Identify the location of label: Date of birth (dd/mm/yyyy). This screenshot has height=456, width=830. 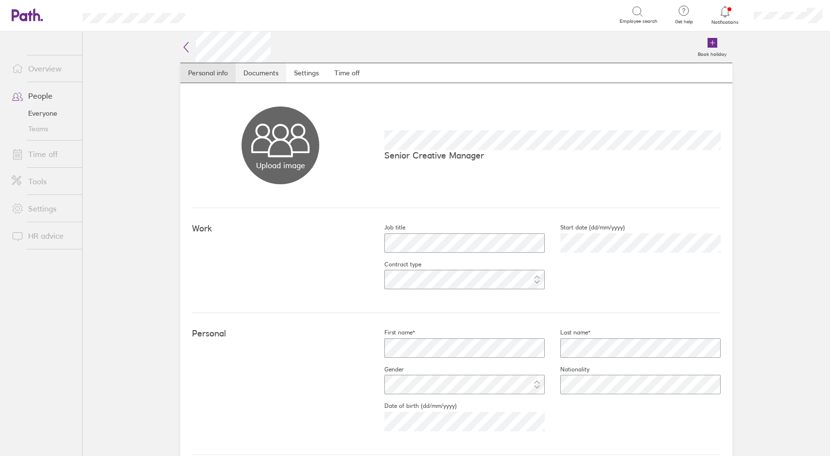
(412, 406).